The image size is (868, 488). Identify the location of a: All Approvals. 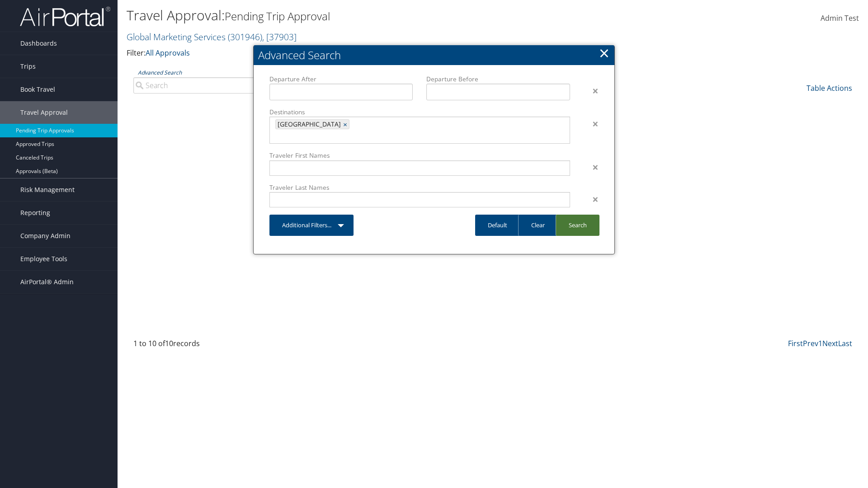
(167, 53).